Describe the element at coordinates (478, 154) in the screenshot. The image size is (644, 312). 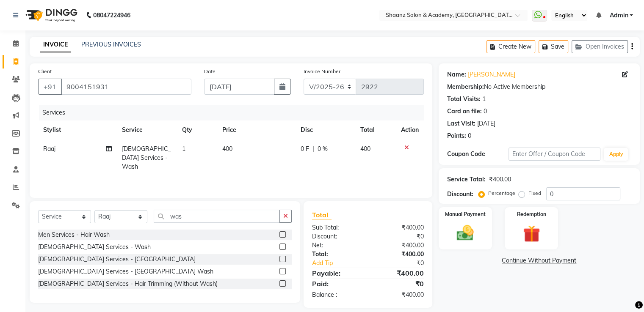
I see `div: Coupon Code` at that location.